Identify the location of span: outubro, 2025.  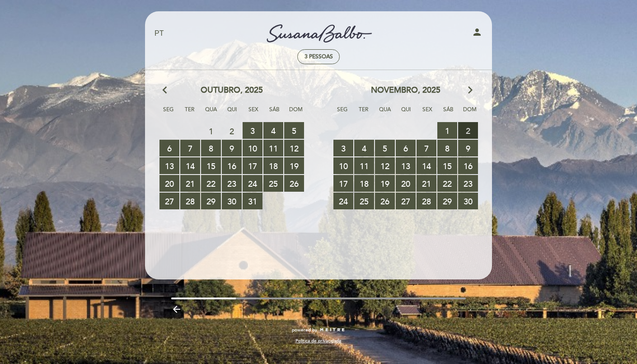
(232, 90).